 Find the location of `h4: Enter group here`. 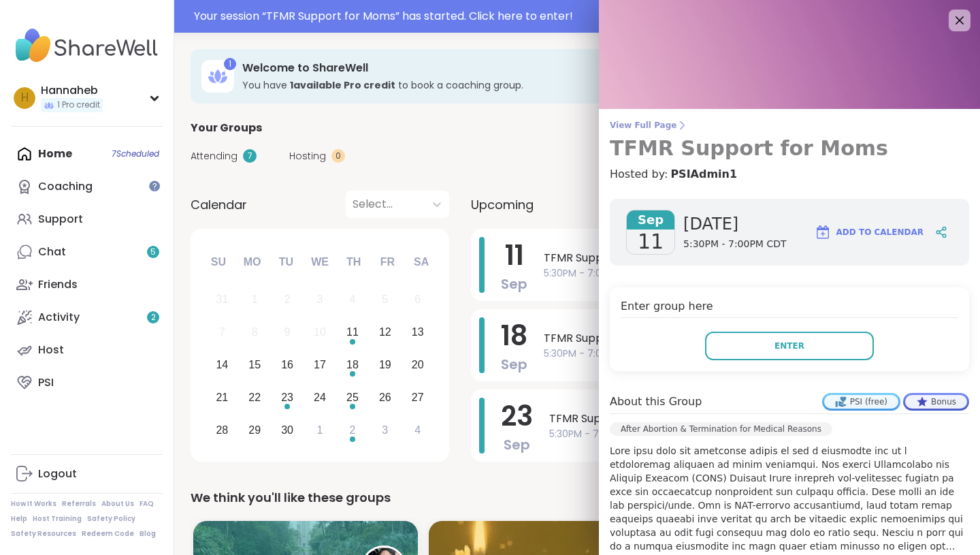

h4: Enter group here is located at coordinates (789, 308).